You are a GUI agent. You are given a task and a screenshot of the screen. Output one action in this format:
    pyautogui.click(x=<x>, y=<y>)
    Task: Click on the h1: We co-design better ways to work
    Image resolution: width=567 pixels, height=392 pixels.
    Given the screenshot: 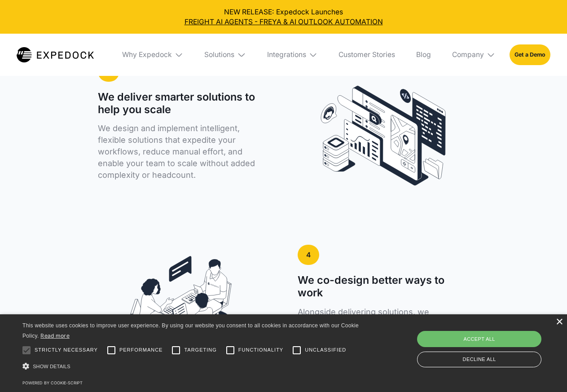 What is the action you would take?
    pyautogui.click(x=383, y=286)
    